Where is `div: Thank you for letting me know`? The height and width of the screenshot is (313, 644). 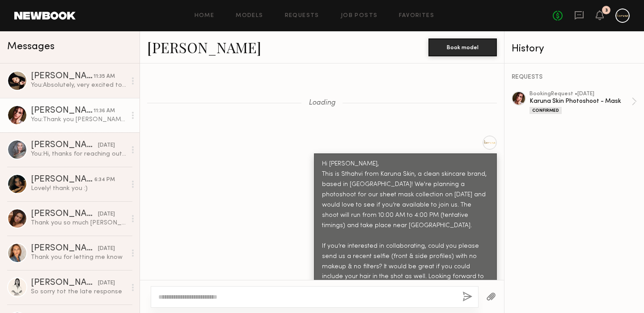
div: Thank you for letting me know is located at coordinates (79, 257).